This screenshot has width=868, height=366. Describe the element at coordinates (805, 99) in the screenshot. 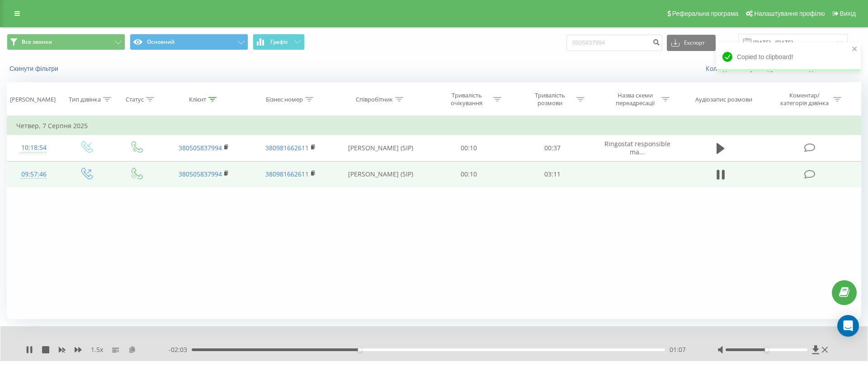

I see `div: Коментар/категорія дзвінка` at that location.